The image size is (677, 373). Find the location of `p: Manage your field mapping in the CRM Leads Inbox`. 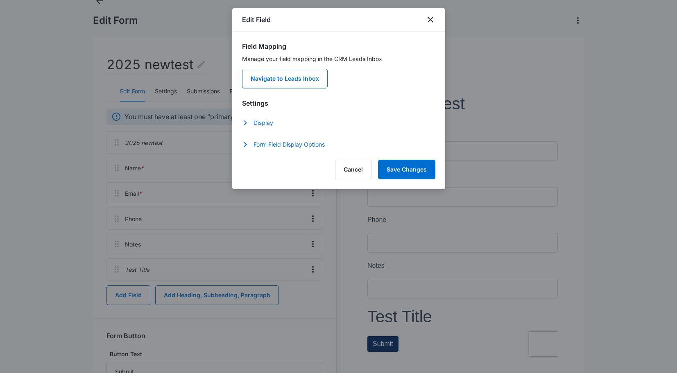

p: Manage your field mapping in the CRM Leads Inbox is located at coordinates (339, 59).